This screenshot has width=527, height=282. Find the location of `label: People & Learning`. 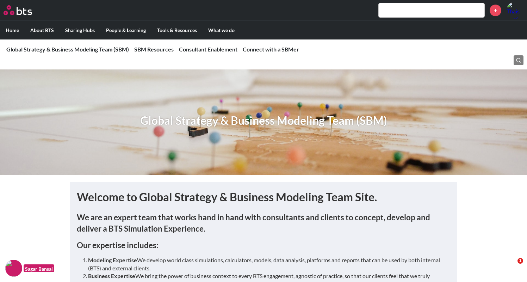

label: People & Learning is located at coordinates (126, 30).